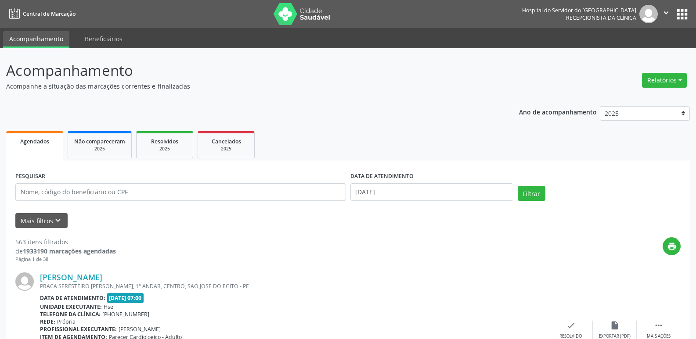 This screenshot has height=339, width=696. What do you see at coordinates (49, 14) in the screenshot?
I see `span: Central de Marcação` at bounding box center [49, 14].